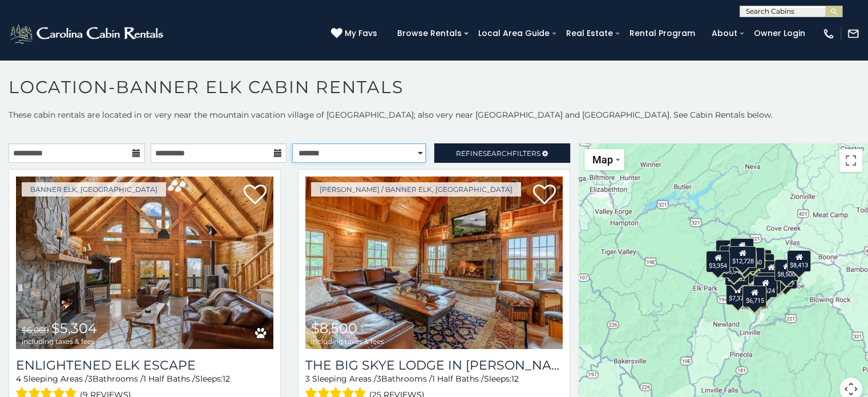 This screenshot has width=868, height=397. I want to click on div: $5,980, so click(769, 283).